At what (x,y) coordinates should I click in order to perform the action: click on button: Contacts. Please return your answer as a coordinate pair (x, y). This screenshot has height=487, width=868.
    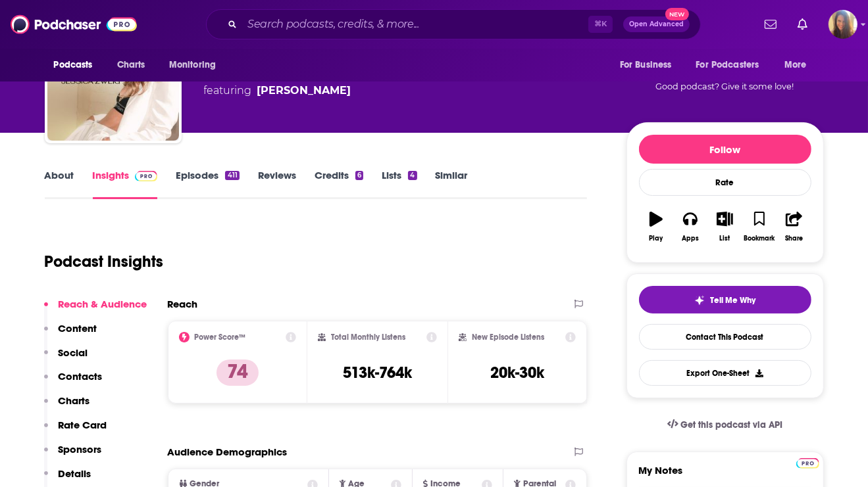
    Looking at the image, I should click on (73, 382).